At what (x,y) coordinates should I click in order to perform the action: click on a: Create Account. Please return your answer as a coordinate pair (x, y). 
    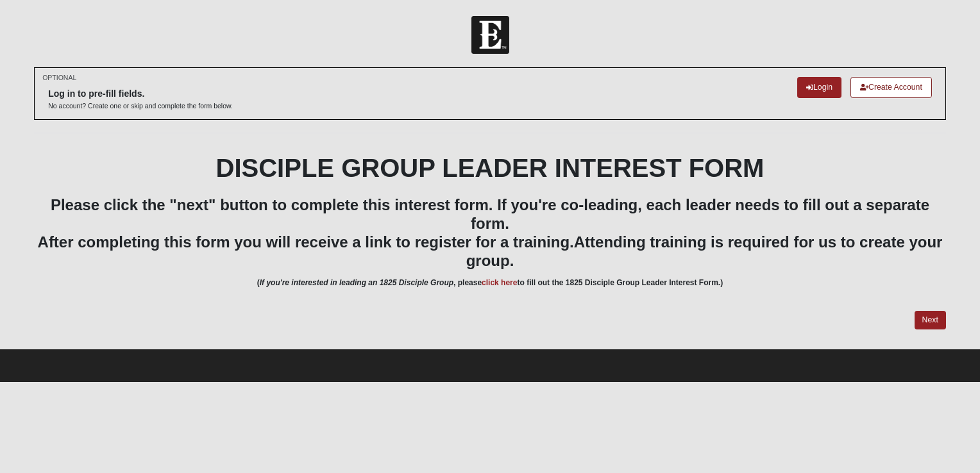
    Looking at the image, I should click on (891, 87).